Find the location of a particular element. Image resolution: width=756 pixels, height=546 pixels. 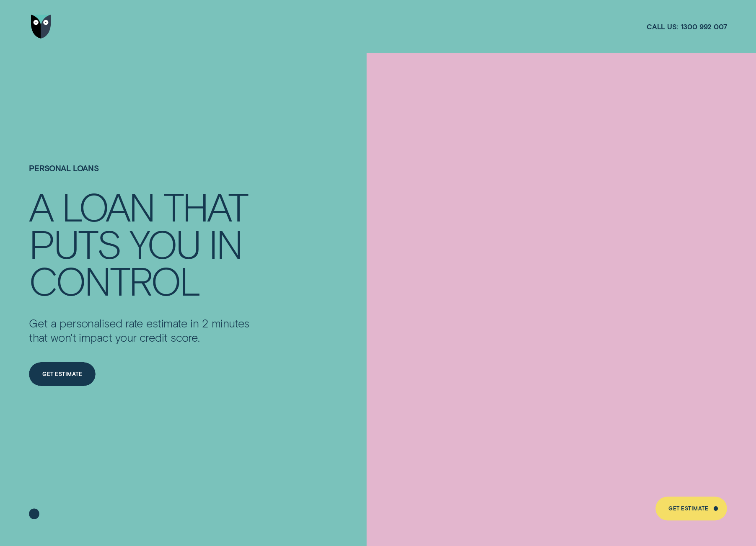

div: LOAN is located at coordinates (107, 206).